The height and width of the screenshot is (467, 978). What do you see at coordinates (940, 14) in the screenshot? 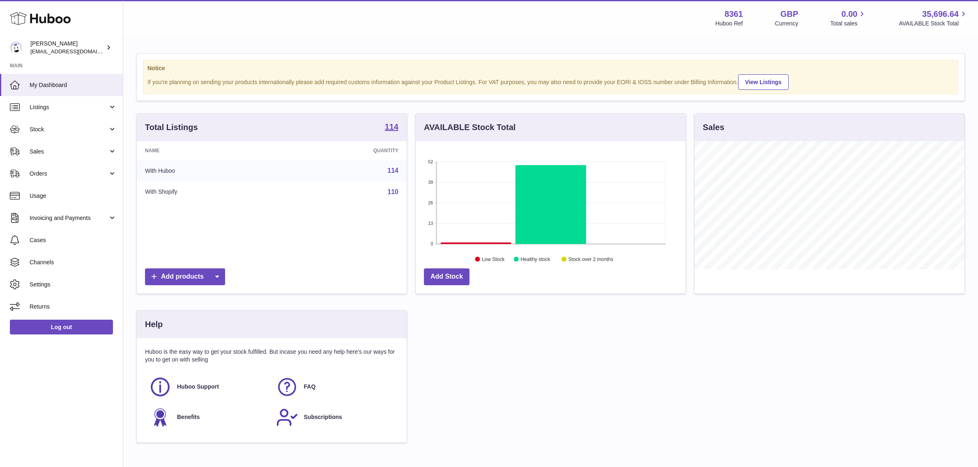
I see `span: 35,696.64` at bounding box center [940, 14].